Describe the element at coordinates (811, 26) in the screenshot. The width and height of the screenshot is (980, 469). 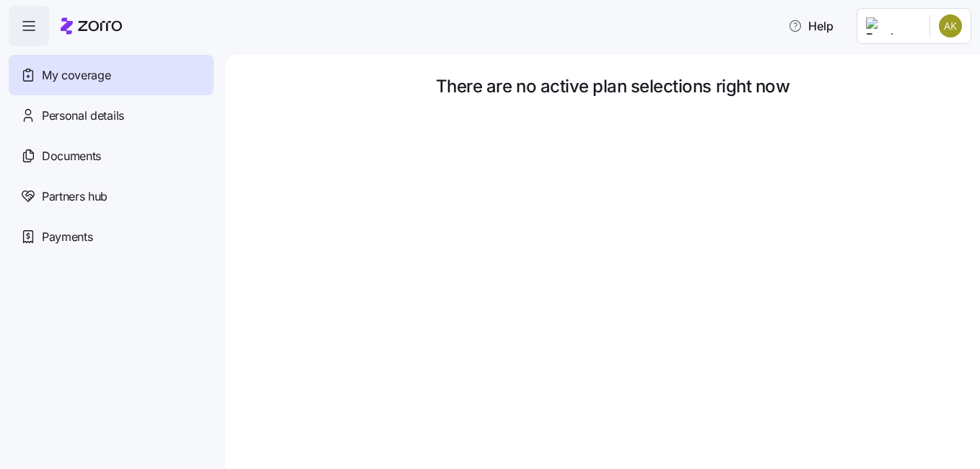
I see `button: Help` at that location.